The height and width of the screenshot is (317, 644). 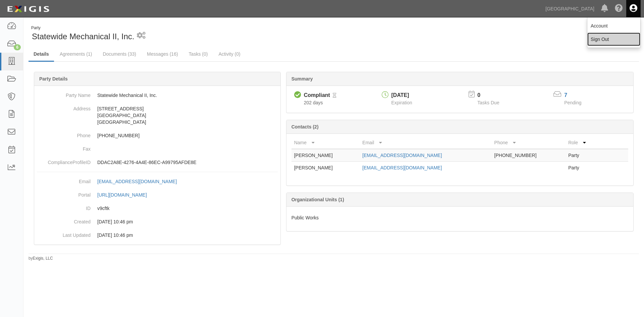 I want to click on div: 6, so click(x=17, y=47).